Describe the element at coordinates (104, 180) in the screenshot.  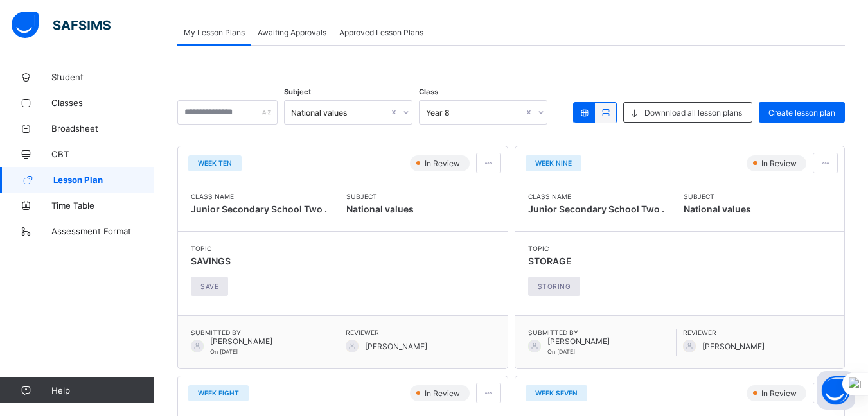
I see `span: Lesson Plan` at that location.